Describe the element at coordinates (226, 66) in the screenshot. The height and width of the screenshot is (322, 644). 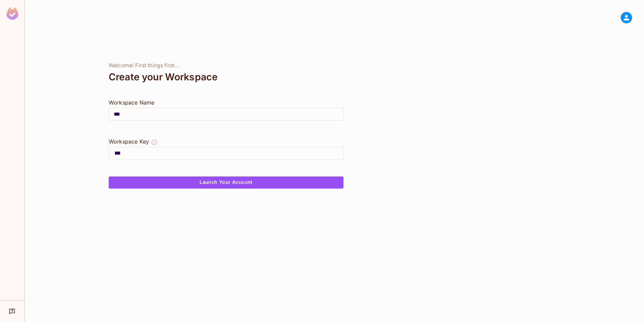
I see `div: Welcome! First things first...` at that location.